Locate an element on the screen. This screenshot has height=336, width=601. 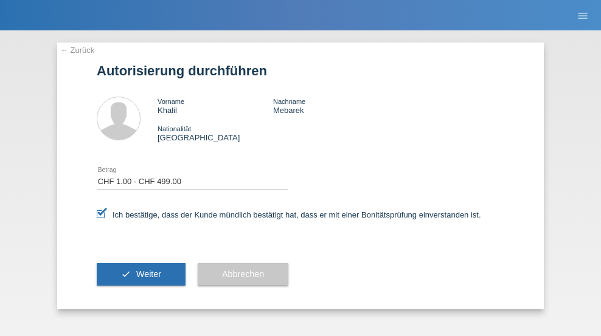
a: ← Zurück is located at coordinates (77, 50).